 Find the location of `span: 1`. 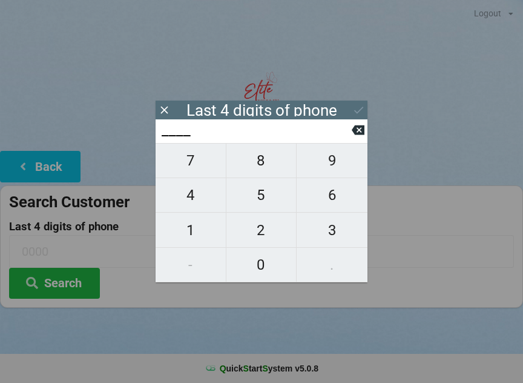

span: 1 is located at coordinates (191, 230).